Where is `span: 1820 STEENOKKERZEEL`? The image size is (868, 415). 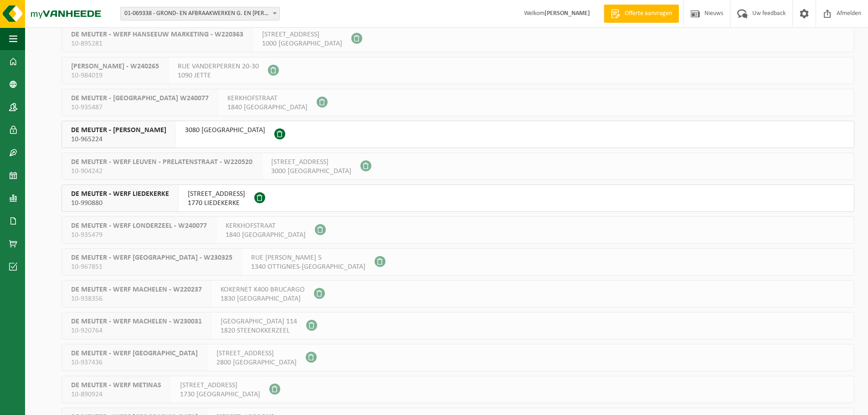
span: 1820 STEENOKKERZEEL is located at coordinates (259, 331).